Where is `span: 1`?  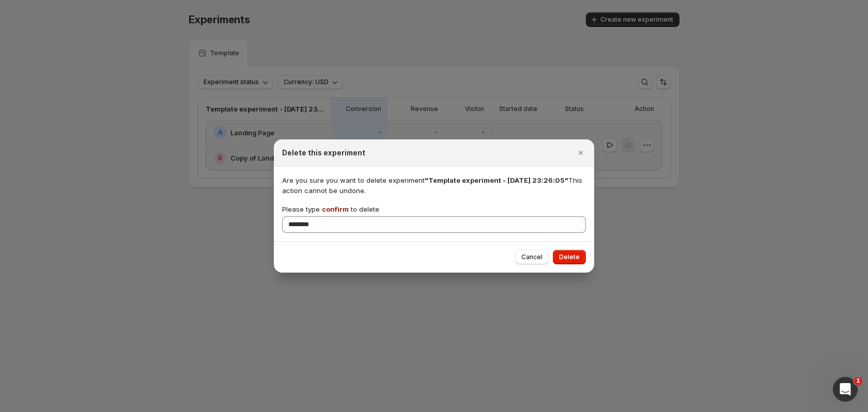
span: 1 is located at coordinates (858, 381).